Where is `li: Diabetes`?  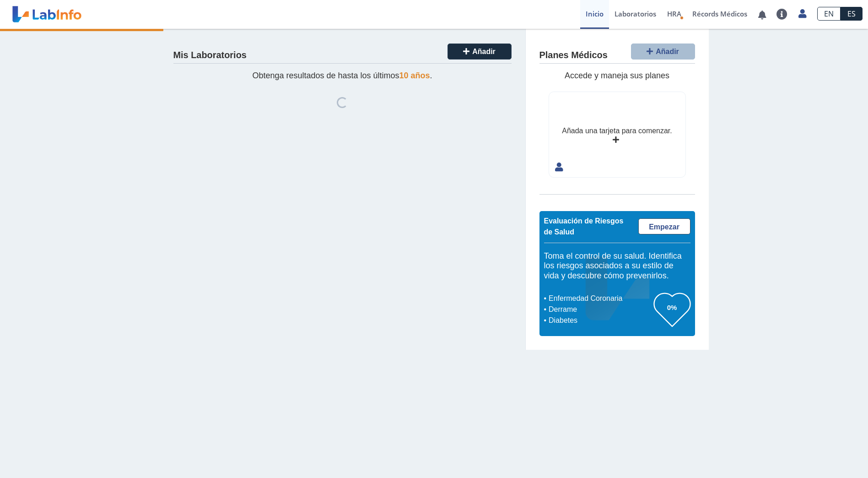 li: Diabetes is located at coordinates (600, 320).